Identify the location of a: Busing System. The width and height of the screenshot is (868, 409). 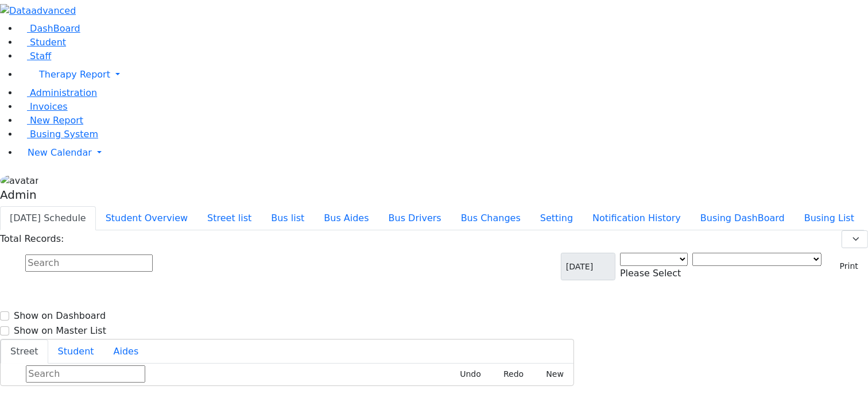
(58, 133).